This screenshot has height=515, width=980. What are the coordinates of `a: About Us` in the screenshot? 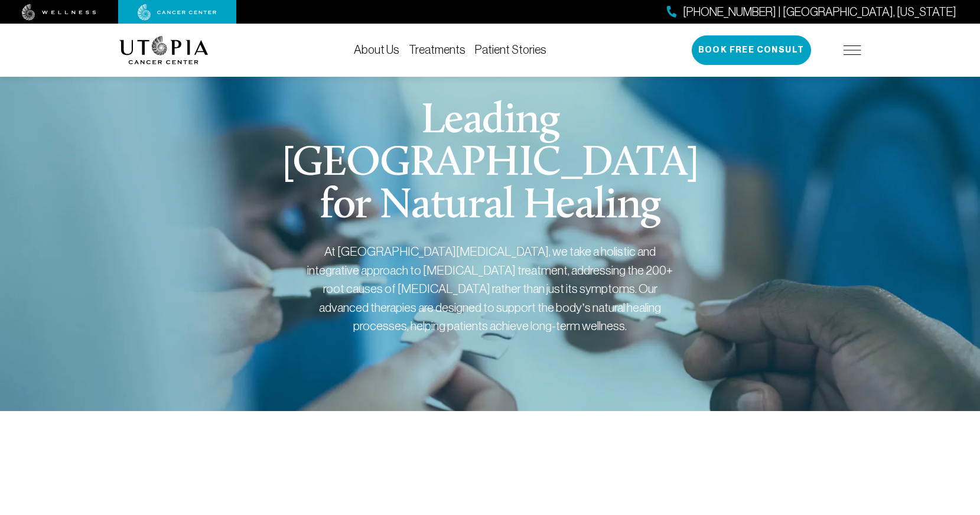 It's located at (376, 49).